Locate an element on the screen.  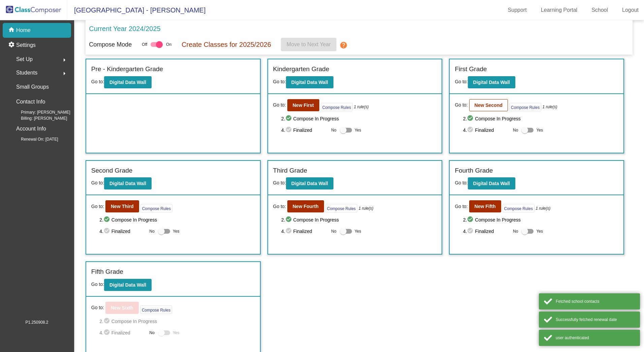
p: Contact Info is located at coordinates (31, 102).